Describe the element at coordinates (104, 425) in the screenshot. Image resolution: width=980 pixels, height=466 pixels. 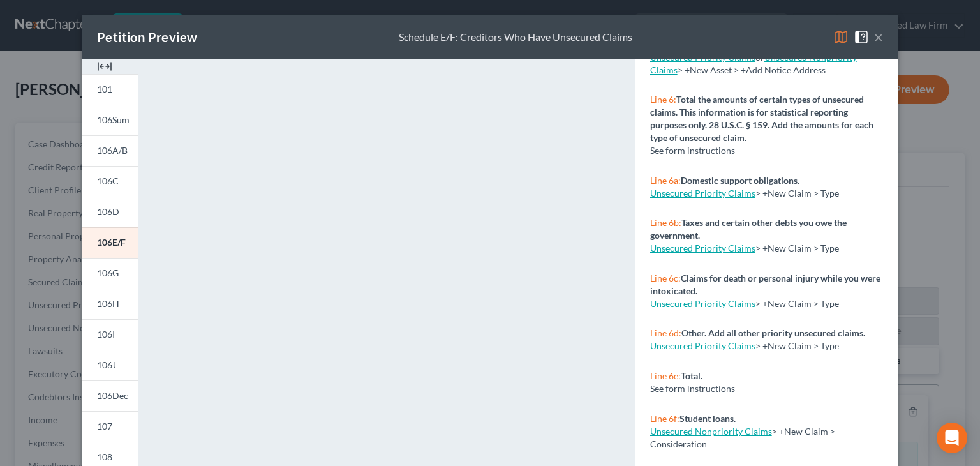
I see `span: 107` at that location.